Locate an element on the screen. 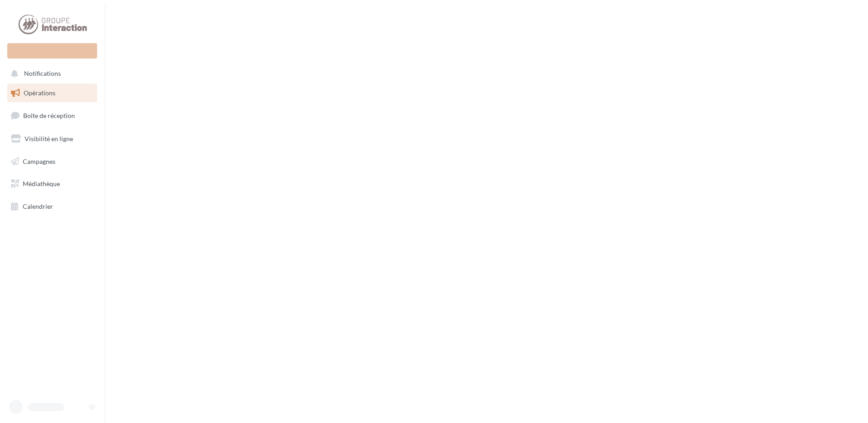  span: Calendrier is located at coordinates (38, 206).